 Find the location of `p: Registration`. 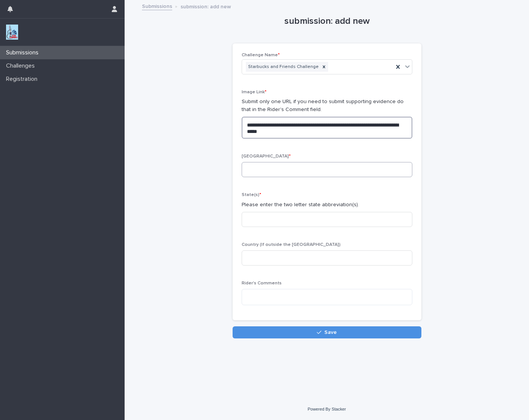

p: Registration is located at coordinates (23, 79).